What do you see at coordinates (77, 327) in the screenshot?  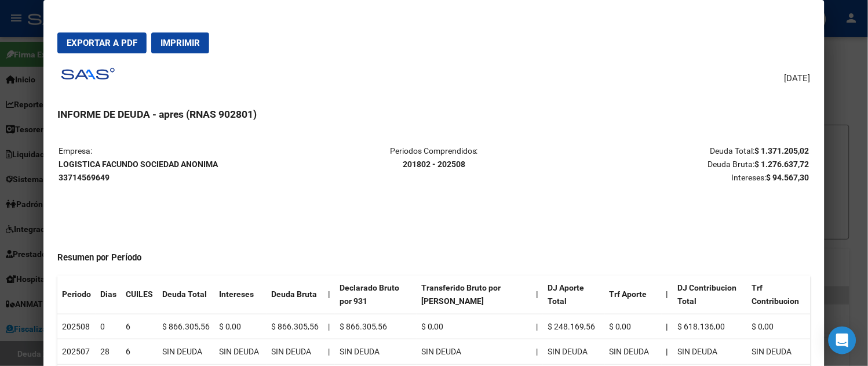 I see `td: 202508` at bounding box center [77, 327].